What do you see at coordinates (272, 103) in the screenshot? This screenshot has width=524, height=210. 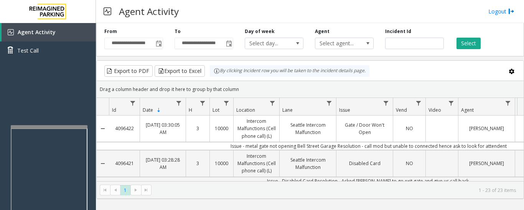 I see `a: Location Filter Menu` at bounding box center [272, 103].